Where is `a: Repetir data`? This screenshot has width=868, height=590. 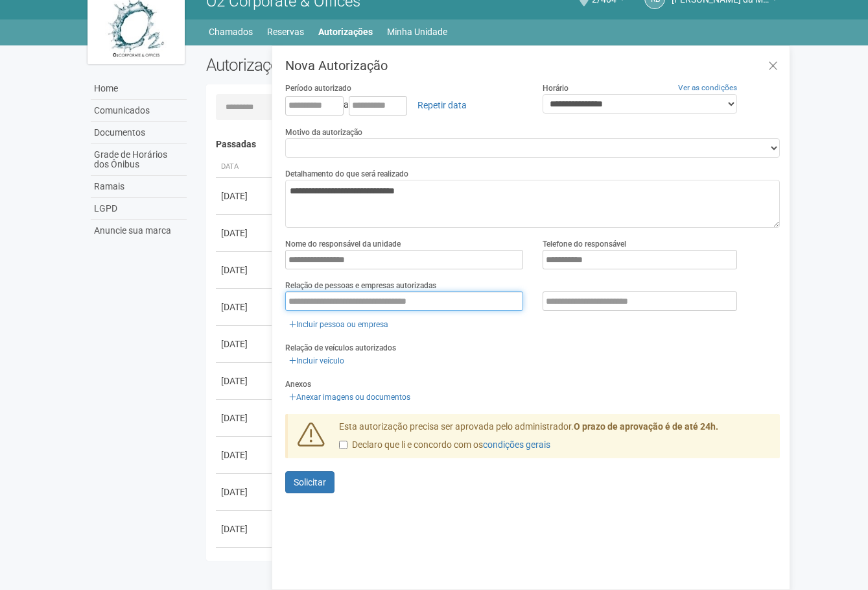 a: Repetir data is located at coordinates (442, 105).